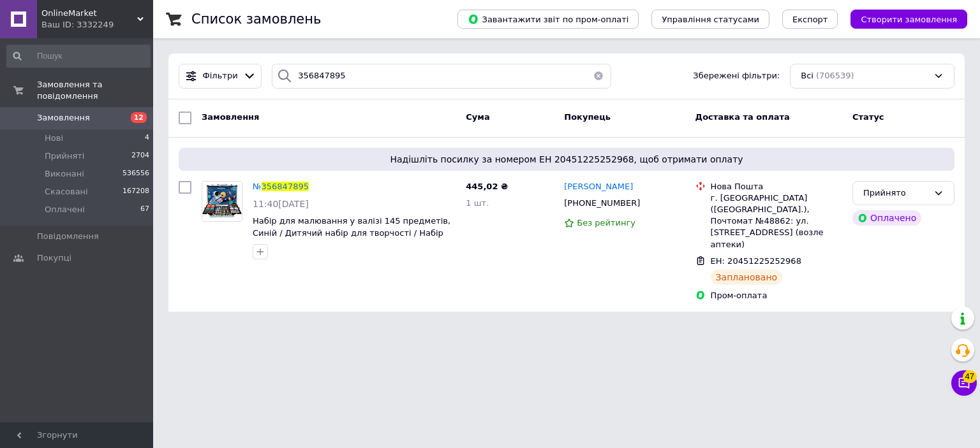 The image size is (980, 448). Describe the element at coordinates (138, 117) in the screenshot. I see `span: 12` at that location.